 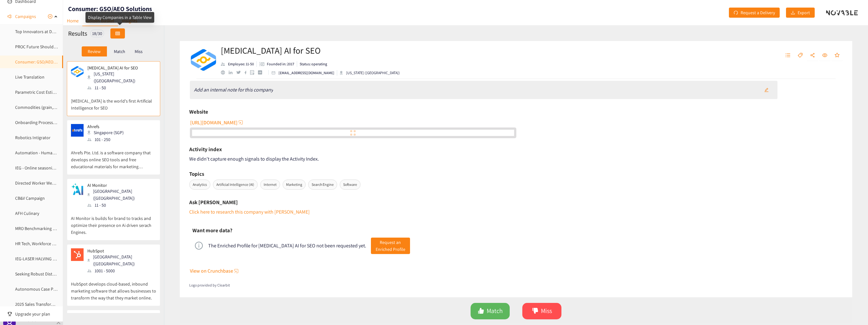 What do you see at coordinates (38, 228) in the screenshot?
I see `a: MRO Benchmarking tool` at bounding box center [38, 228].